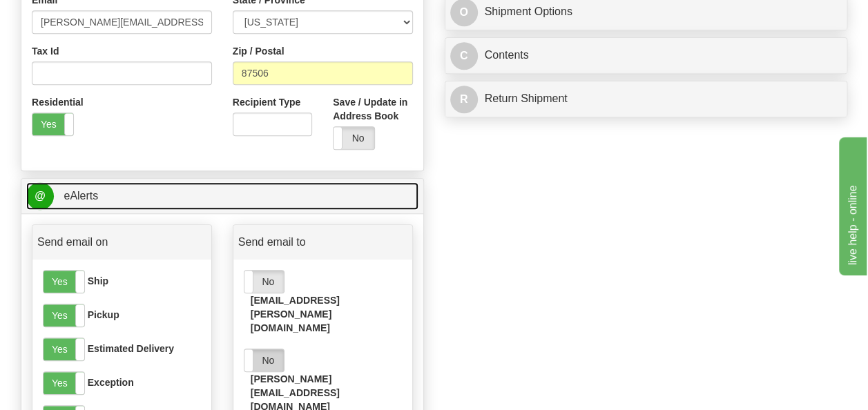  What do you see at coordinates (55, 102) in the screenshot?
I see `label: Residential` at bounding box center [55, 102].